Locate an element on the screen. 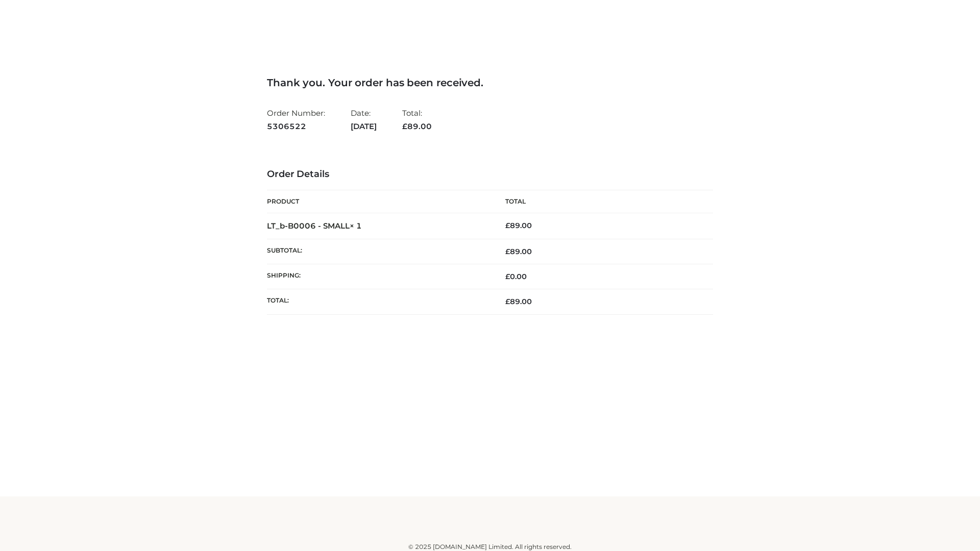 This screenshot has width=980, height=551. h3: Thank you. Your order has been received. is located at coordinates (490, 82).